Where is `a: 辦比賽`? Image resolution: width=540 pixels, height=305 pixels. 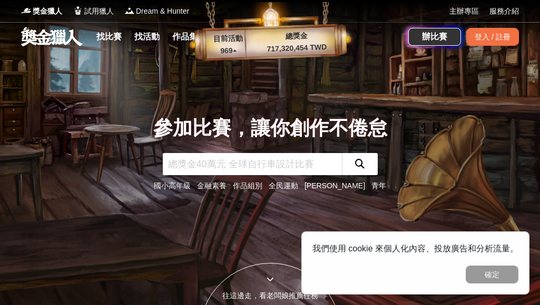 a: 辦比賽 is located at coordinates (434, 37).